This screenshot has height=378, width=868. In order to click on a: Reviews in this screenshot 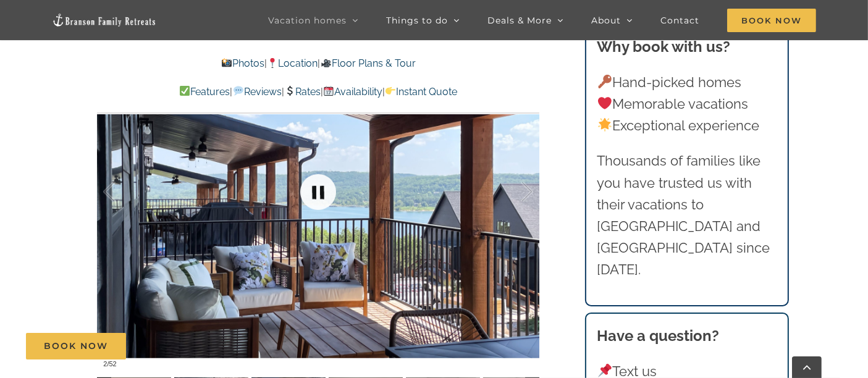, I will do `click(257, 92)`.